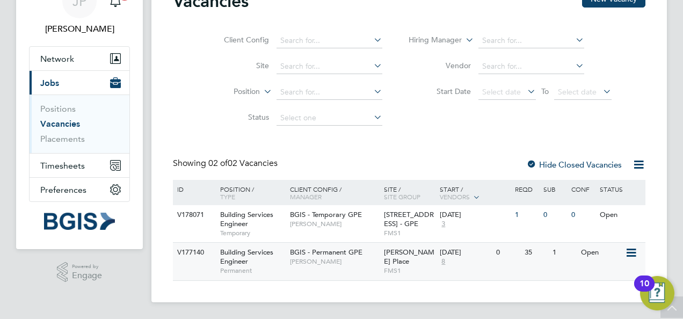 Image resolution: width=683 pixels, height=319 pixels. I want to click on span: Vendors, so click(455, 197).